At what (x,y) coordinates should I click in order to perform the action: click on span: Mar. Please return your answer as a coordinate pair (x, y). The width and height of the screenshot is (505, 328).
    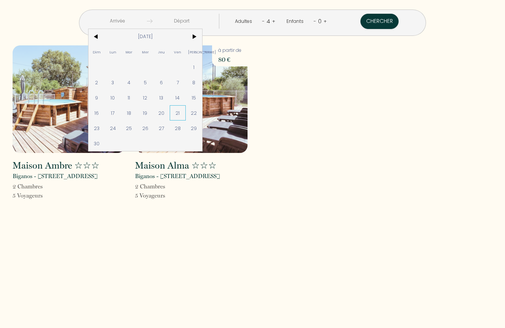
    Looking at the image, I should click on (129, 52).